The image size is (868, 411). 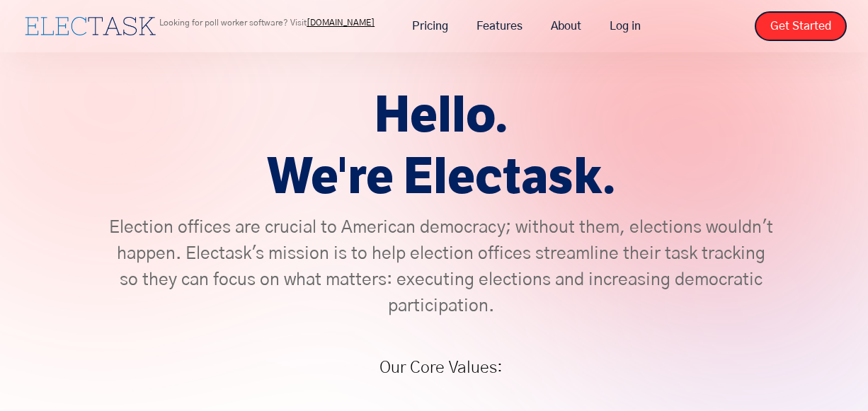 I want to click on a: About, so click(x=565, y=26).